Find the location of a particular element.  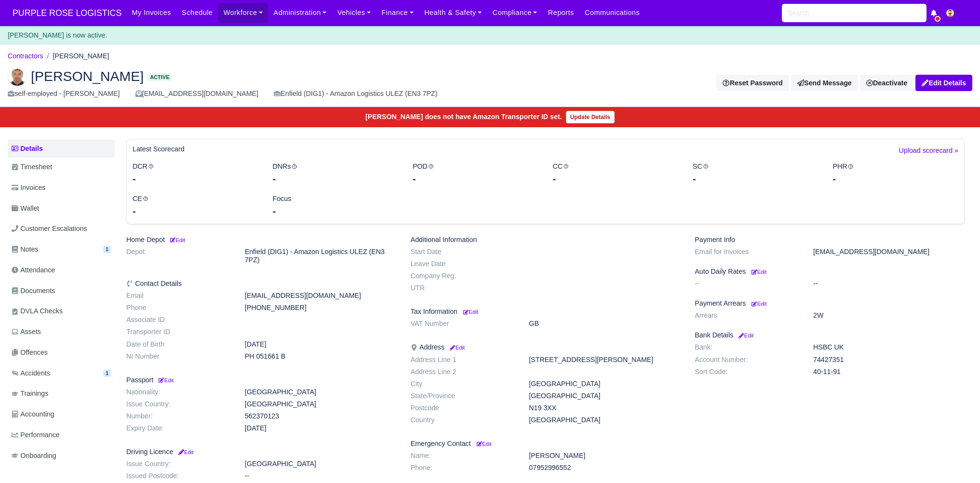

div: SC is located at coordinates (755, 173).